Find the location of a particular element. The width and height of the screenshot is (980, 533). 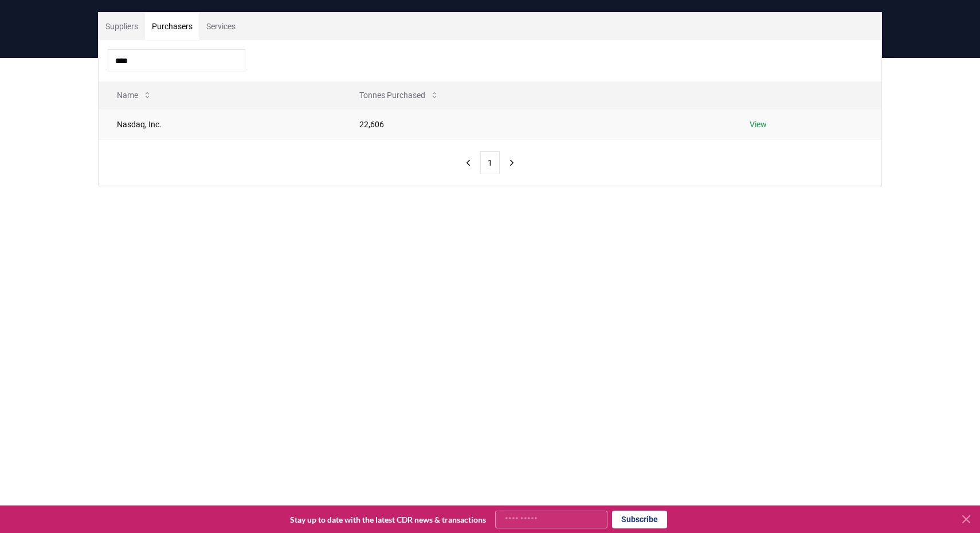

td: Nasdaq, Inc. is located at coordinates (219, 124).